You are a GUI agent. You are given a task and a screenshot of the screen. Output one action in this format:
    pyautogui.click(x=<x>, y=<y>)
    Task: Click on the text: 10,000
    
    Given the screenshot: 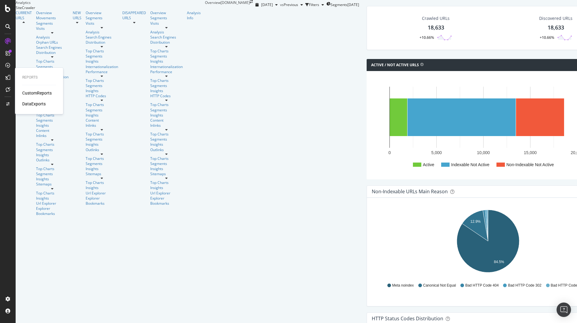 What is the action you would take?
    pyautogui.click(x=483, y=152)
    